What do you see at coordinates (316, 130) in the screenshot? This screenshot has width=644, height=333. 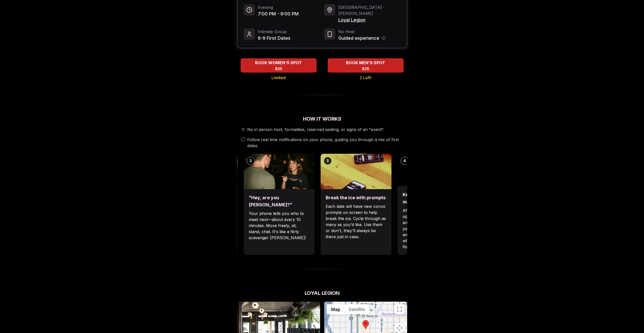 I see `span: No in person host, formalities, reserved seating, or signs of an "event".` at bounding box center [316, 130].